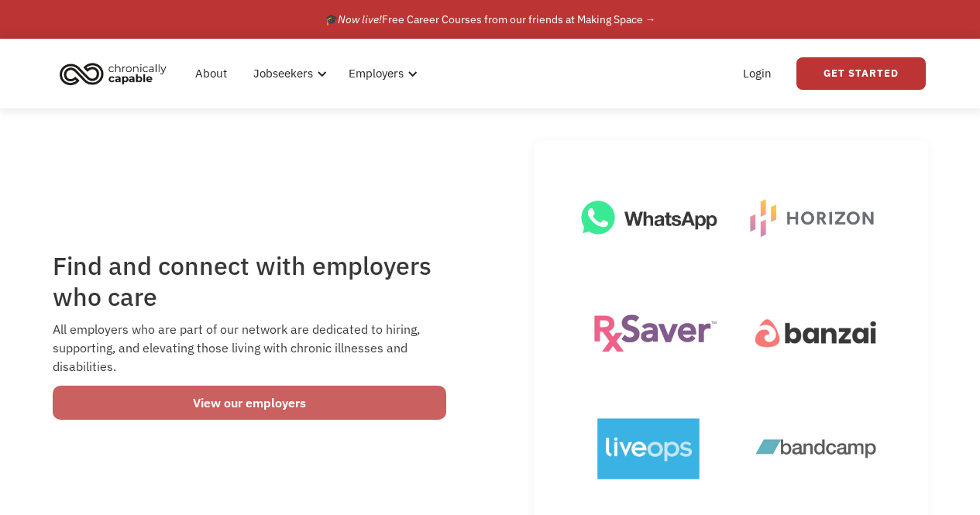  What do you see at coordinates (757, 74) in the screenshot?
I see `a: Login` at bounding box center [757, 74].